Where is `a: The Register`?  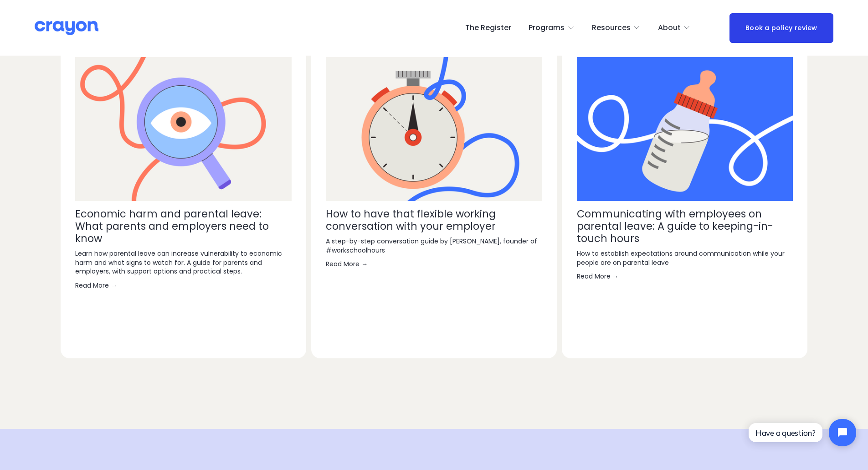 a: The Register is located at coordinates (488, 28).